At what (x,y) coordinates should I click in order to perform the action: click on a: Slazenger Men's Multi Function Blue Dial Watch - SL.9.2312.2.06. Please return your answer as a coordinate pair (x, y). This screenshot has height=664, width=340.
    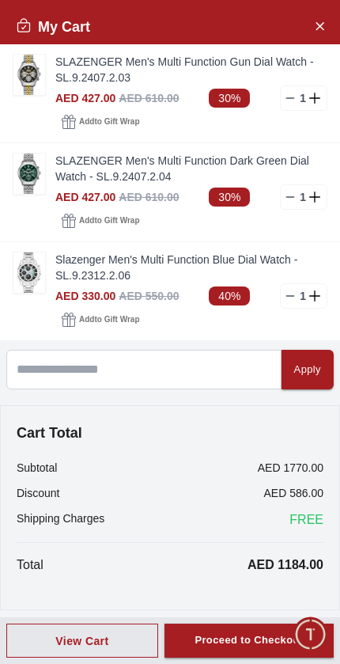
    Looking at the image, I should click on (191, 267).